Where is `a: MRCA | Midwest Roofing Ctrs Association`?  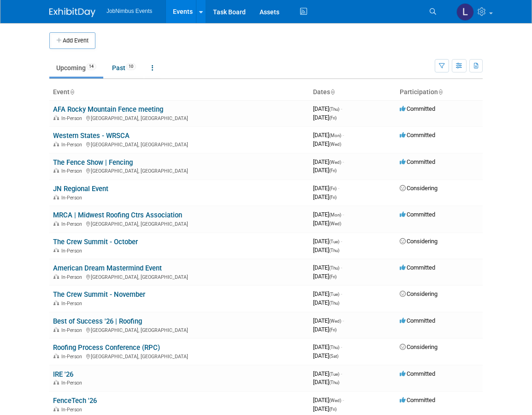 a: MRCA | Midwest Roofing Ctrs Association is located at coordinates (117, 215).